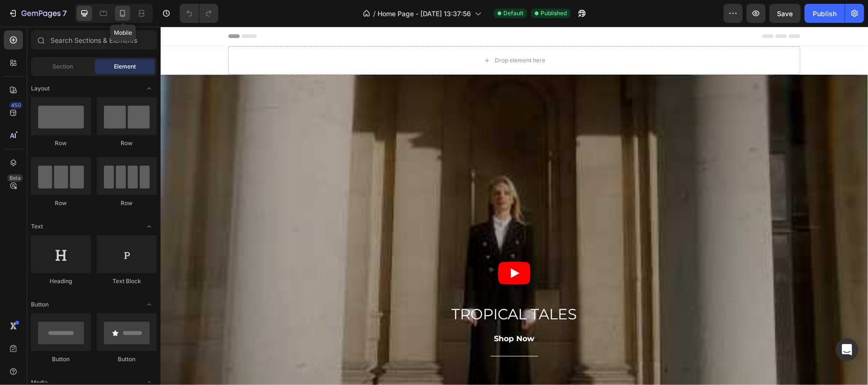  What do you see at coordinates (94, 40) in the screenshot?
I see `input: Search Sections & Elements` at bounding box center [94, 40].